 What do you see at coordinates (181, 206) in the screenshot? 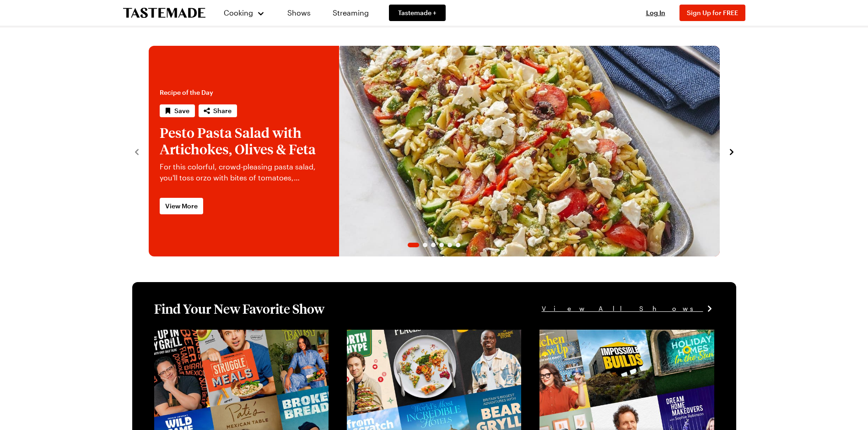
I see `span: View More` at bounding box center [181, 206].